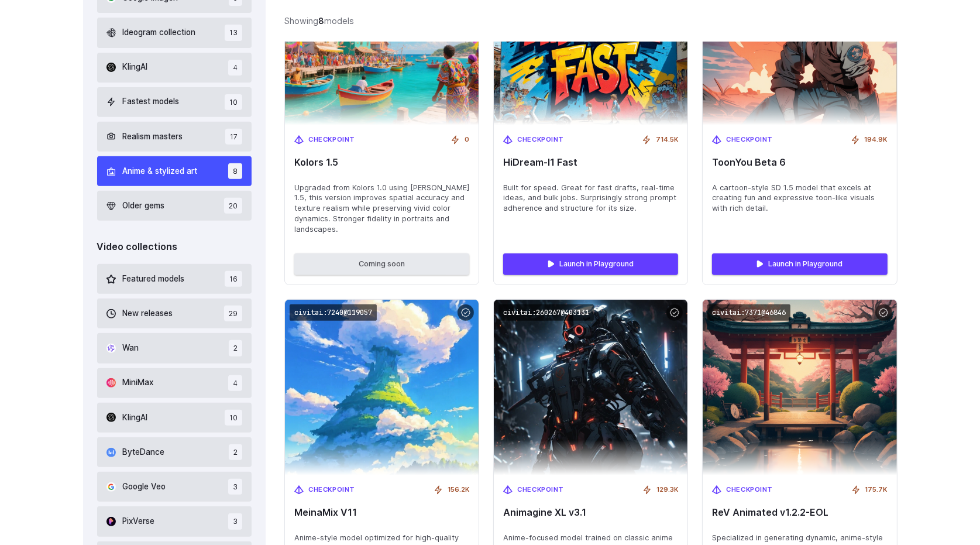 This screenshot has width=980, height=545. Describe the element at coordinates (799, 388) in the screenshot. I see `img: ReV Animated` at that location.